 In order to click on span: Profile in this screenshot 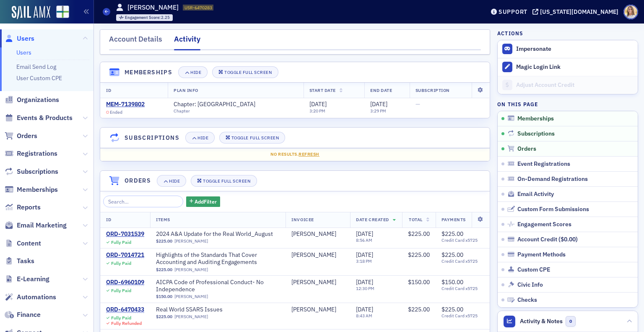, I will do `click(631, 12)`.